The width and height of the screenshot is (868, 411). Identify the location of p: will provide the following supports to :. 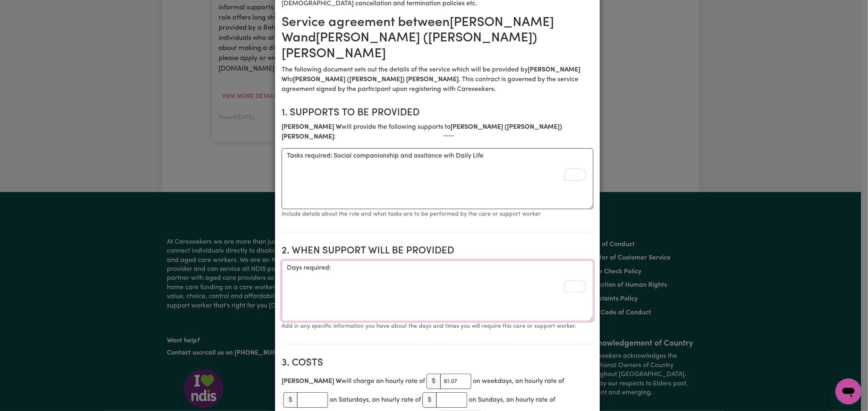
(438, 132).